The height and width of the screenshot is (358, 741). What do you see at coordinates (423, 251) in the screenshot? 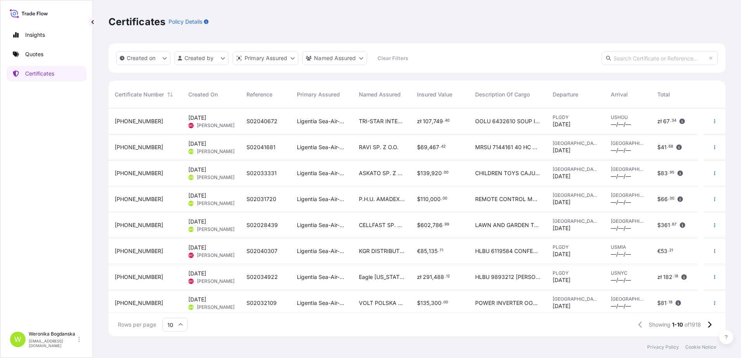
I see `span: 85` at bounding box center [423, 251].